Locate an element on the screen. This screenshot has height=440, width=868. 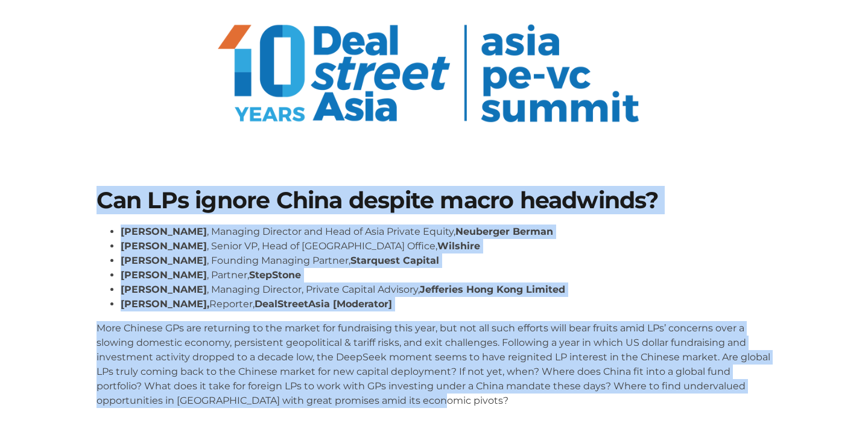
strong: Starquest Capital is located at coordinates (395, 260).